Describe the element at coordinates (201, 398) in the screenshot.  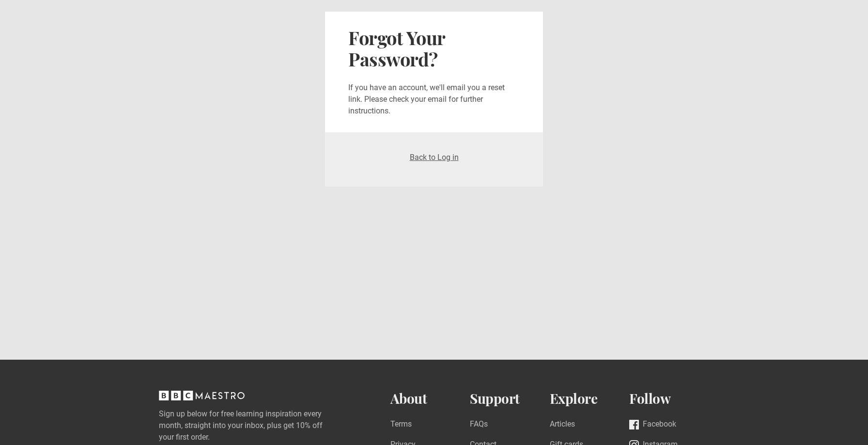
I see `a: BBC Maestro, back to top` at that location.